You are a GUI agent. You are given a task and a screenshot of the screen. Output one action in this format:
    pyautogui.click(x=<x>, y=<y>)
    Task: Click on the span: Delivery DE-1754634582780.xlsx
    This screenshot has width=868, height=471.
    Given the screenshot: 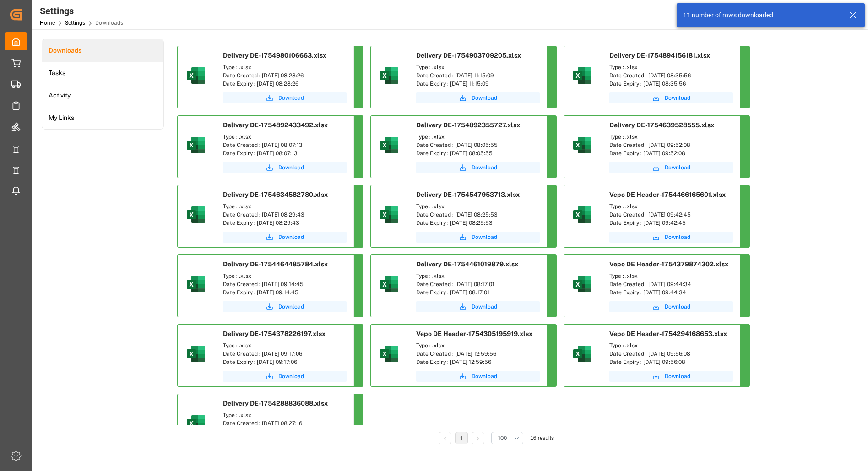 What is the action you would take?
    pyautogui.click(x=275, y=195)
    